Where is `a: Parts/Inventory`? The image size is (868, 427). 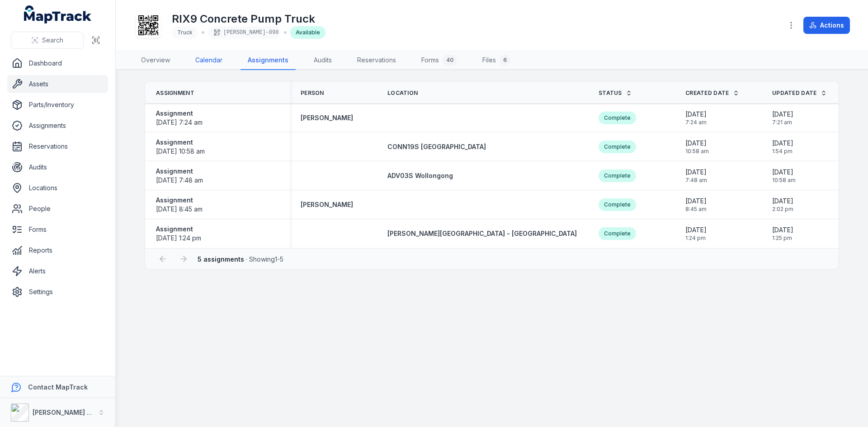
a: Parts/Inventory is located at coordinates (57, 105).